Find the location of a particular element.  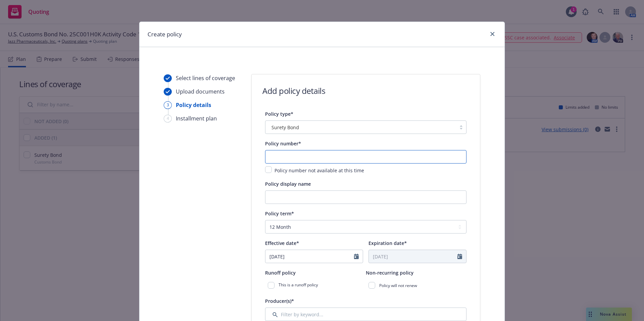

div: Upload documents is located at coordinates (200, 91).